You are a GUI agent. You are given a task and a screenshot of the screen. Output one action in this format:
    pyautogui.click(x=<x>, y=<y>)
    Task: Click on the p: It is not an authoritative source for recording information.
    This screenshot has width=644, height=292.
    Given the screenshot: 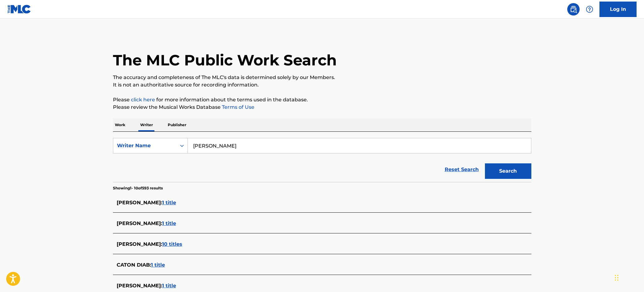 What is the action you would take?
    pyautogui.click(x=322, y=85)
    